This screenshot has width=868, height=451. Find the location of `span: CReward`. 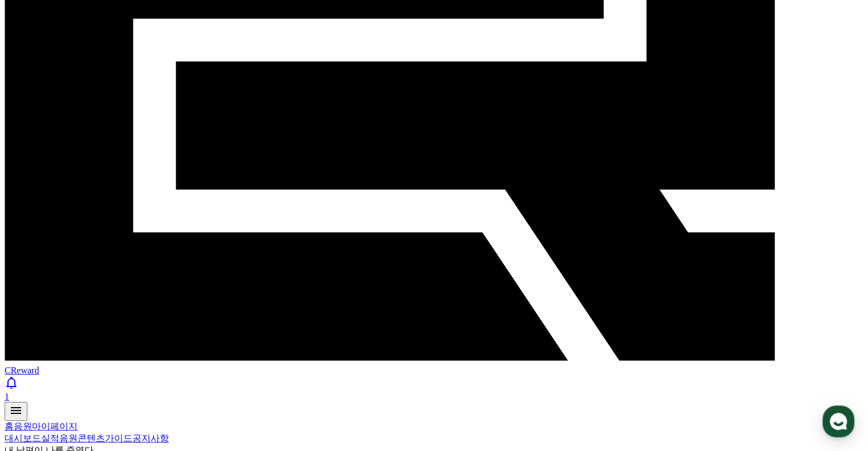

span: CReward is located at coordinates (22, 370).